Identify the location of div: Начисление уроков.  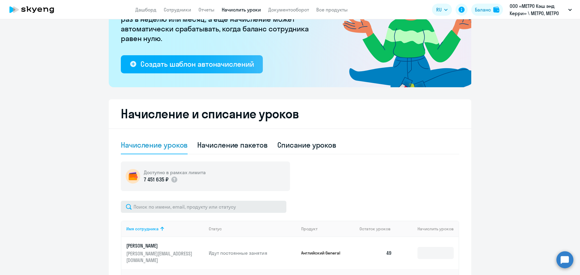
(154, 145).